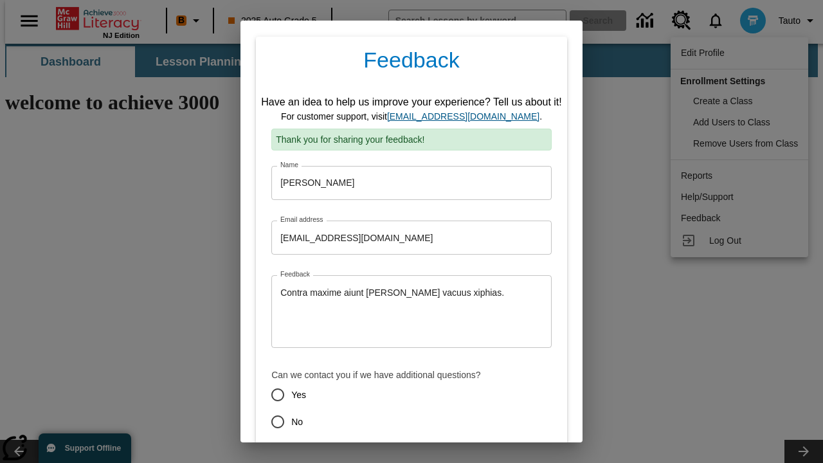 The image size is (823, 463). What do you see at coordinates (290, 165) in the screenshot?
I see `label: Name` at bounding box center [290, 165].